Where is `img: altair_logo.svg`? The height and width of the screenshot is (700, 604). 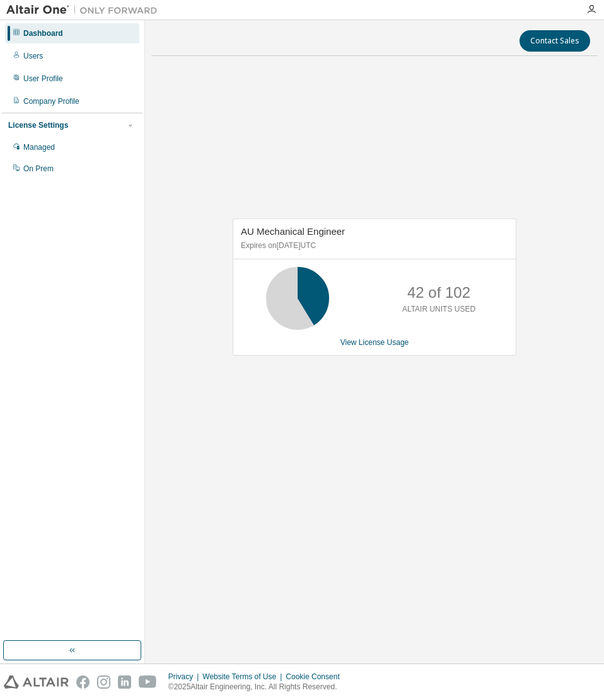 img: altair_logo.svg is located at coordinates (36, 682).